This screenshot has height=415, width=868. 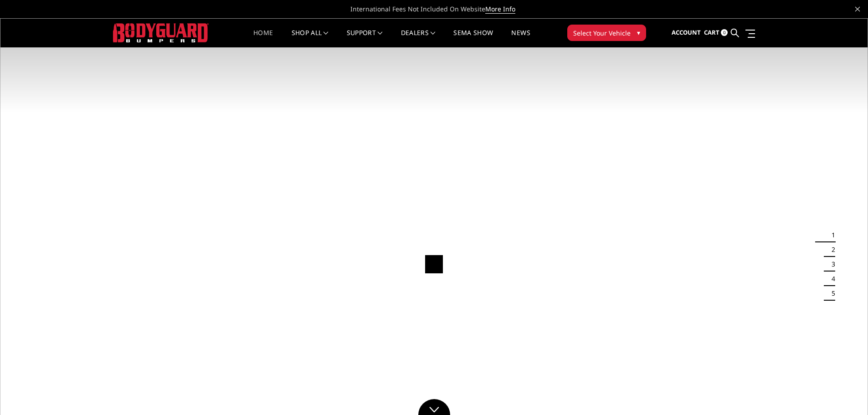 What do you see at coordinates (606, 33) in the screenshot?
I see `button: Select Your Vehicle` at bounding box center [606, 33].